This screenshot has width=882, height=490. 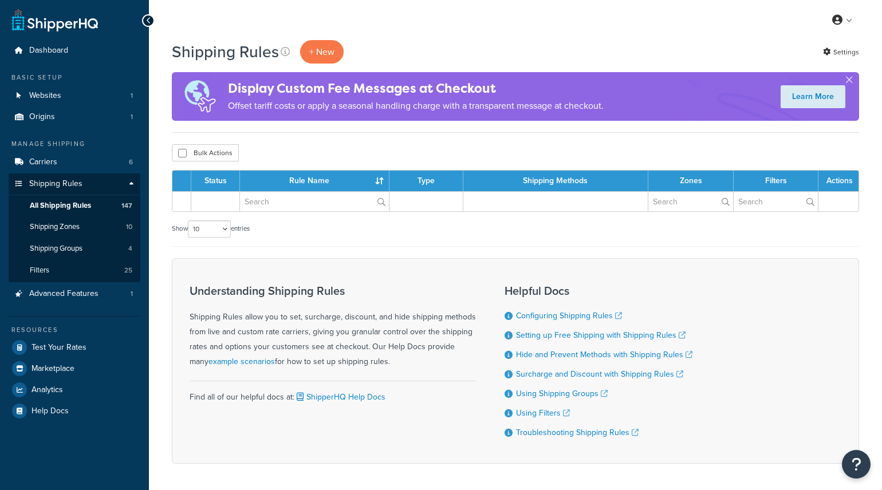 What do you see at coordinates (74, 270) in the screenshot?
I see `li: Filters` at bounding box center [74, 270].